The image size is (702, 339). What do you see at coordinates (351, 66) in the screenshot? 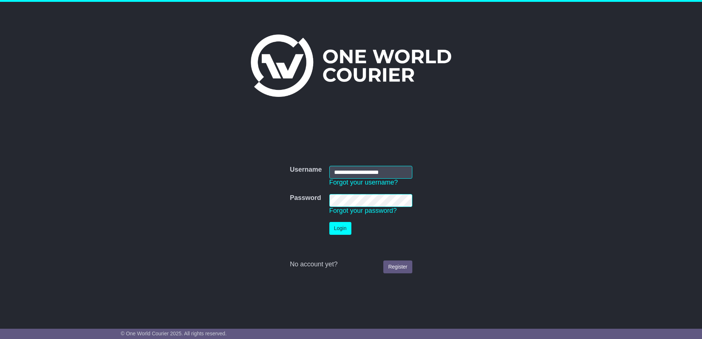
I see `img: One World` at bounding box center [351, 66].